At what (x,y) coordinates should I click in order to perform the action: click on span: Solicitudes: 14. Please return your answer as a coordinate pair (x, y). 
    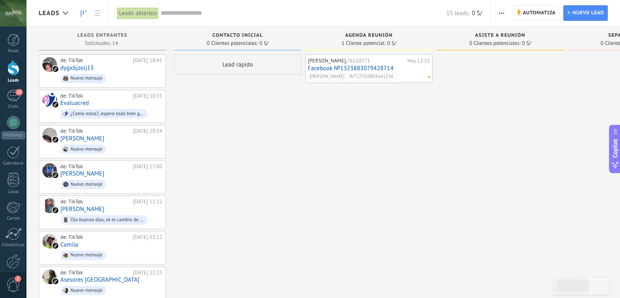
    Looking at the image, I should click on (101, 43).